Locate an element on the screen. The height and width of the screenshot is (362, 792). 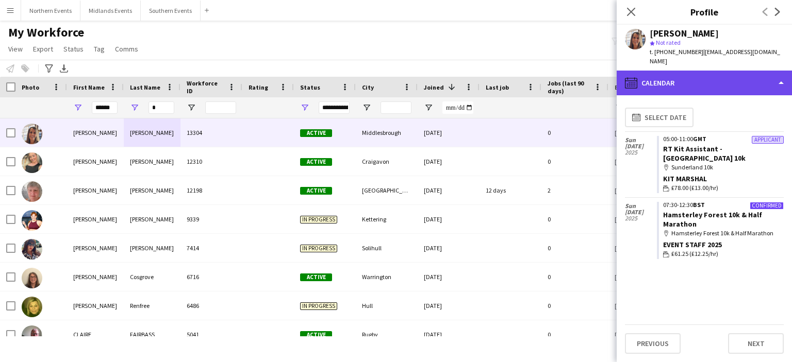
span: Jobs (last 90 days) is located at coordinates (568, 87).